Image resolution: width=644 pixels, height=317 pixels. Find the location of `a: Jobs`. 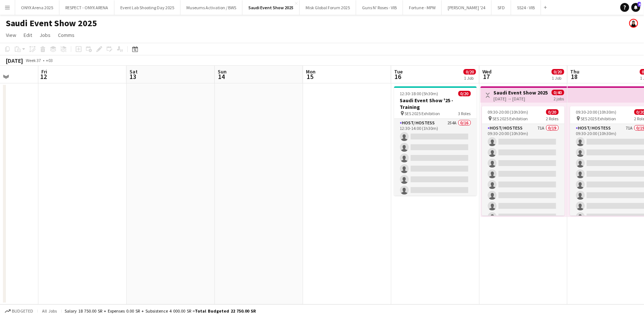

a: Jobs is located at coordinates (45, 35).